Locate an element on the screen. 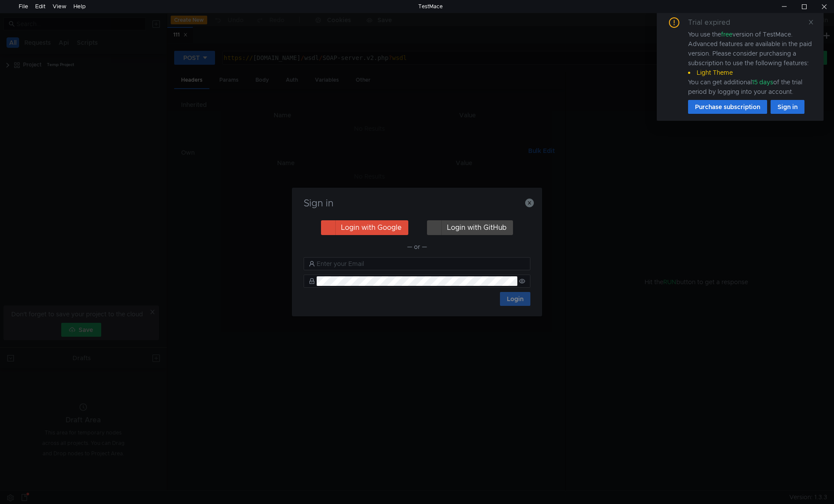 The height and width of the screenshot is (504, 834). button: Login with Google is located at coordinates (365, 227).